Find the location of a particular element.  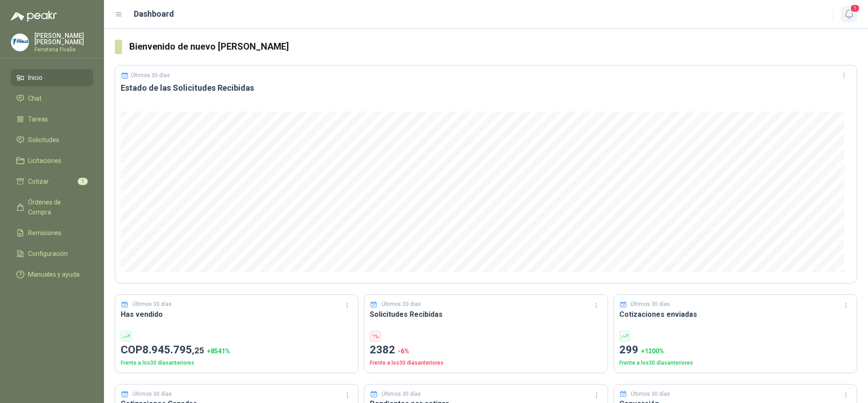

span: Remisiones is located at coordinates (44, 233).